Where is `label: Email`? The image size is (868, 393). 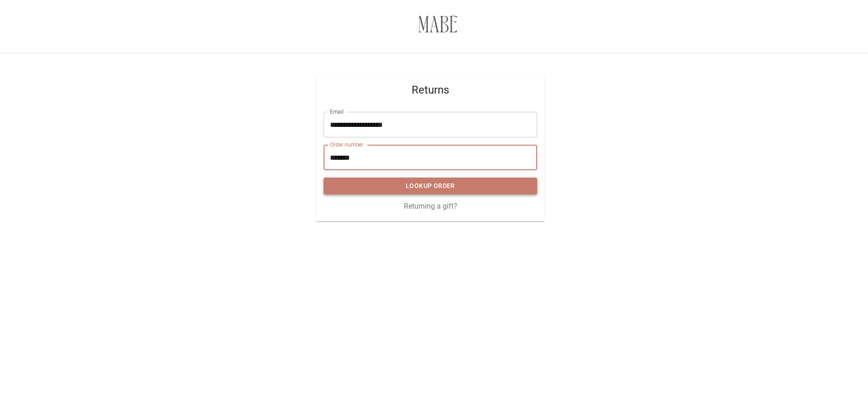
label: Email is located at coordinates (337, 111).